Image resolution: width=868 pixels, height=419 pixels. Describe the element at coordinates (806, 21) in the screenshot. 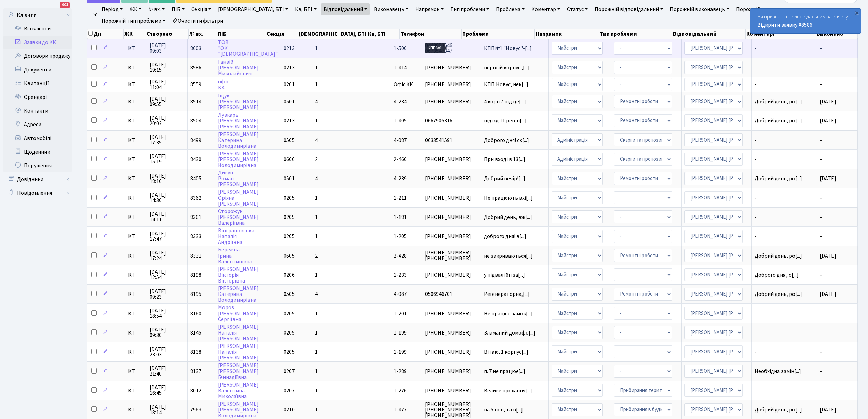

I see `div: Ви призначені відповідальним за заявку` at that location.